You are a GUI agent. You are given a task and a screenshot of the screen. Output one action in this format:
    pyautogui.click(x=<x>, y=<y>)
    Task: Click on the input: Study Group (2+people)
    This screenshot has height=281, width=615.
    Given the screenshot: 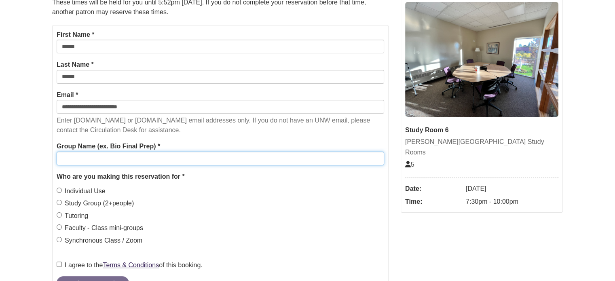 What is the action you would take?
    pyautogui.click(x=59, y=202)
    